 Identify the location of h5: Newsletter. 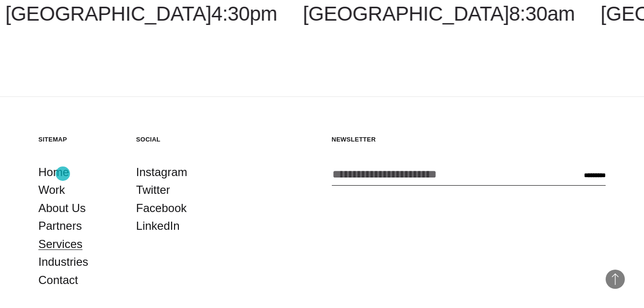
(469, 139).